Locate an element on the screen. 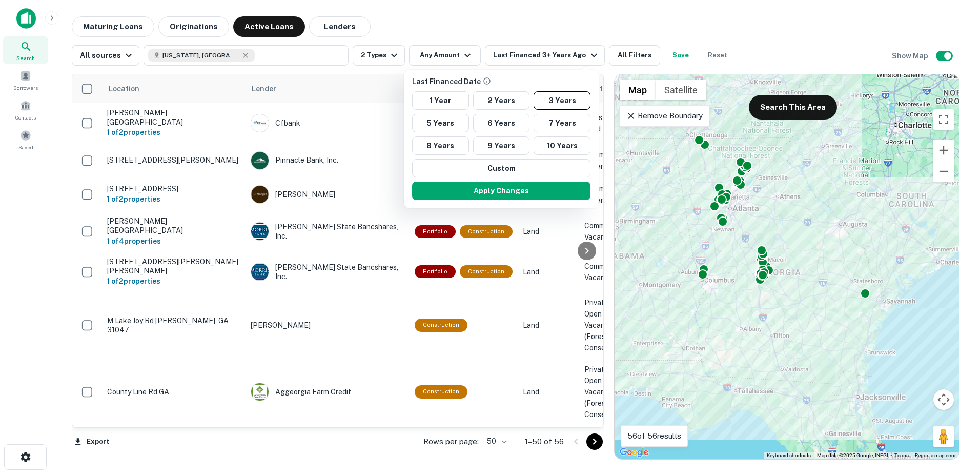 The width and height of the screenshot is (980, 474). button: Custom is located at coordinates (501, 168).